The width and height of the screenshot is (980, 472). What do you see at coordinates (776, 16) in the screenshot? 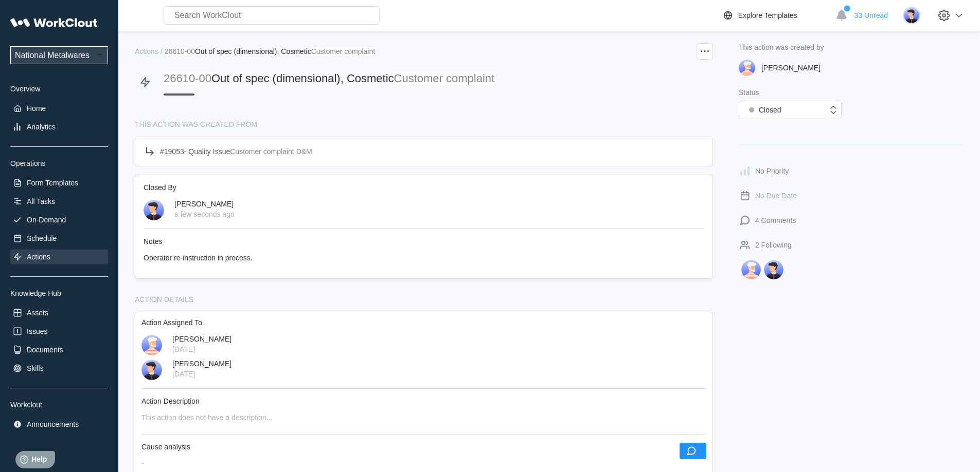
I see `a: Explore Templates` at bounding box center [776, 16].